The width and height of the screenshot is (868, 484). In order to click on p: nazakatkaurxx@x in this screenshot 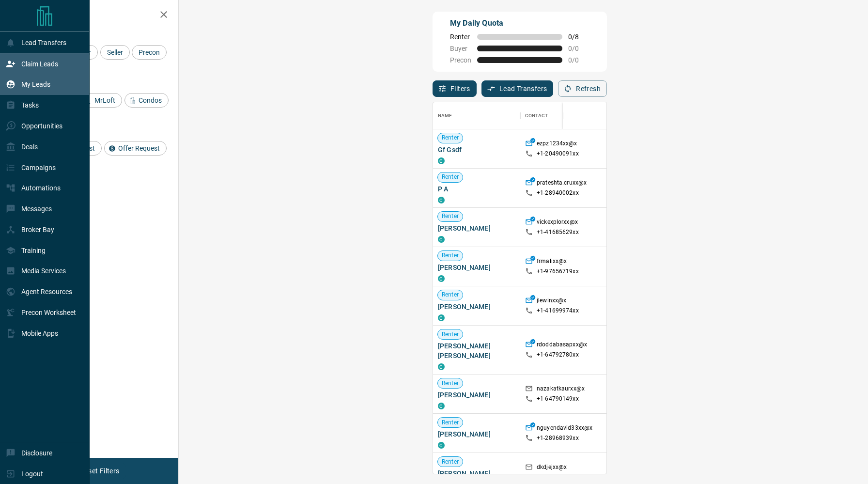, I will do `click(561, 389)`.